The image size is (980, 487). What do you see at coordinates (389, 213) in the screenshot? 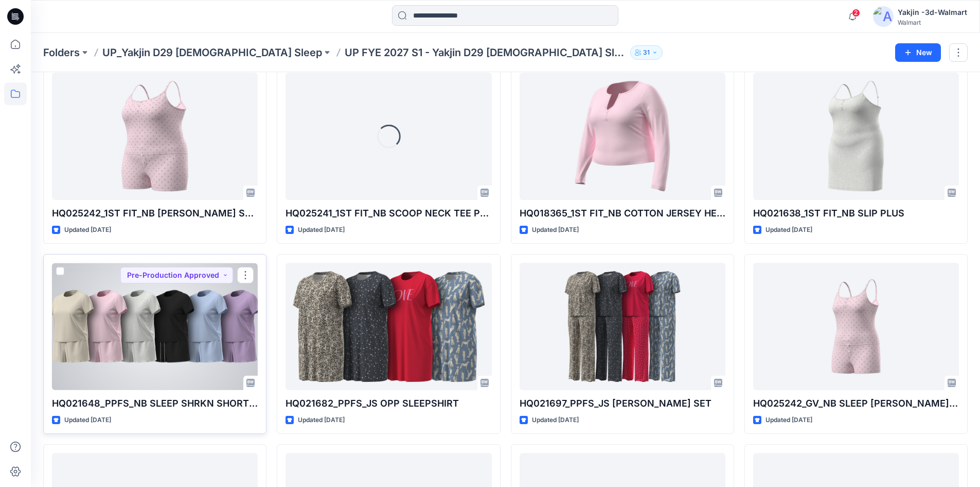
I see `p: HQ025241_1ST FIT_NB SCOOP NECK TEE PLUS` at bounding box center [389, 213].